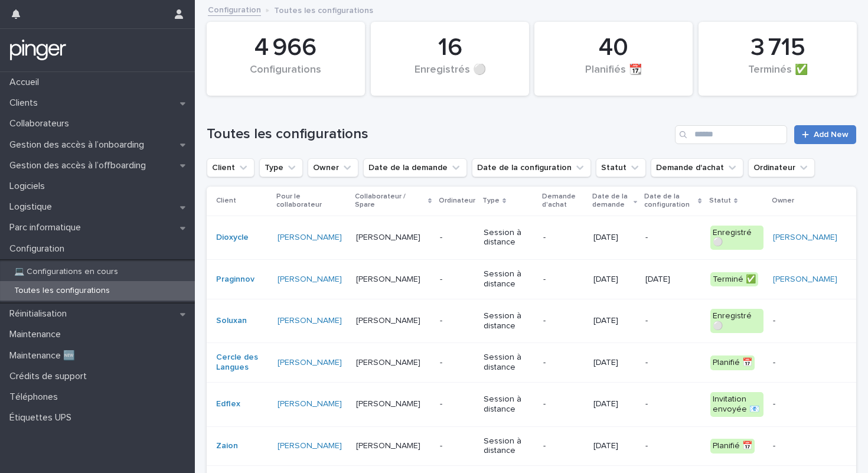 This screenshot has width=868, height=473. What do you see at coordinates (737, 405) in the screenshot?
I see `div: Invitation envoyée 📧` at bounding box center [737, 405].